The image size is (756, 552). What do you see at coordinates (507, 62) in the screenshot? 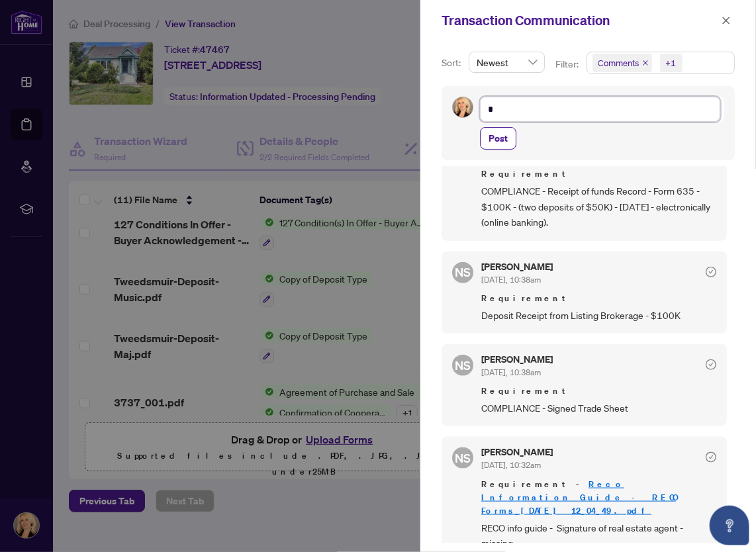
I see `span: Newest` at bounding box center [507, 62].